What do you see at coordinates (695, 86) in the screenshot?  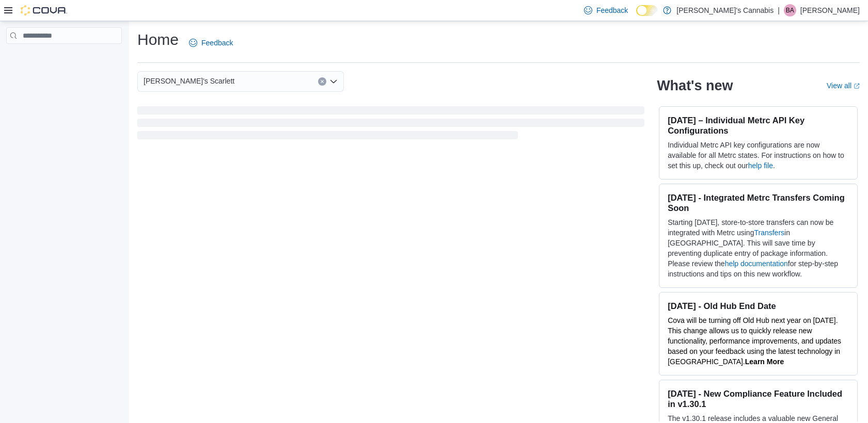 I see `h2: What's new` at bounding box center [695, 86].